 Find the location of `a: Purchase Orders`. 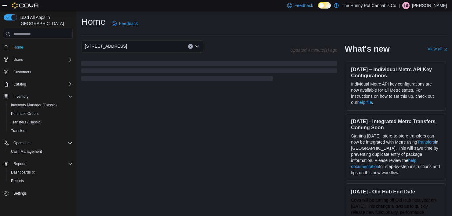

a: Purchase Orders is located at coordinates (25, 114).